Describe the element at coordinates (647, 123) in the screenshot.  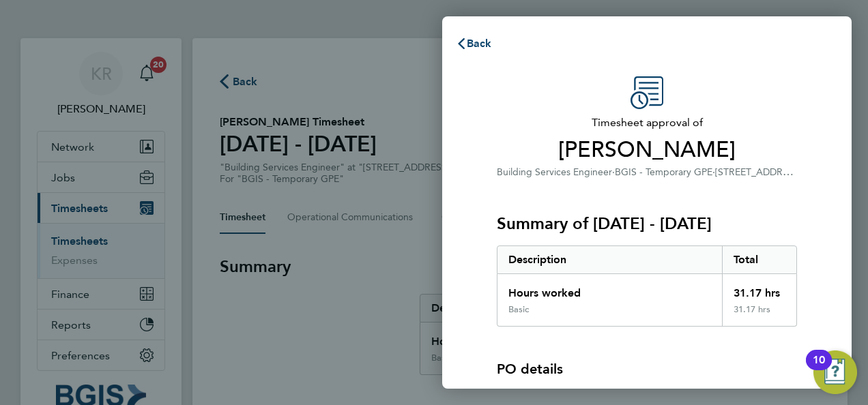
I see `span: Timesheet approval of` at that location.